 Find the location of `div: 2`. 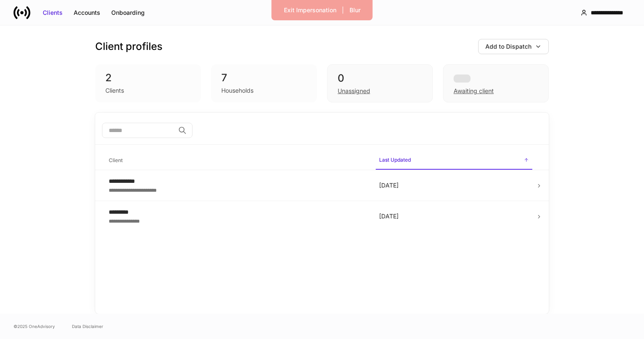

div: 2 is located at coordinates (148, 78).